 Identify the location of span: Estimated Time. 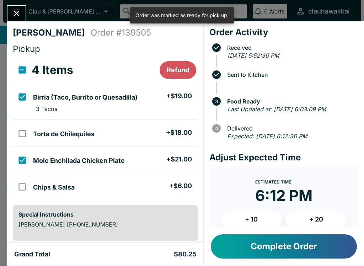
(273, 181).